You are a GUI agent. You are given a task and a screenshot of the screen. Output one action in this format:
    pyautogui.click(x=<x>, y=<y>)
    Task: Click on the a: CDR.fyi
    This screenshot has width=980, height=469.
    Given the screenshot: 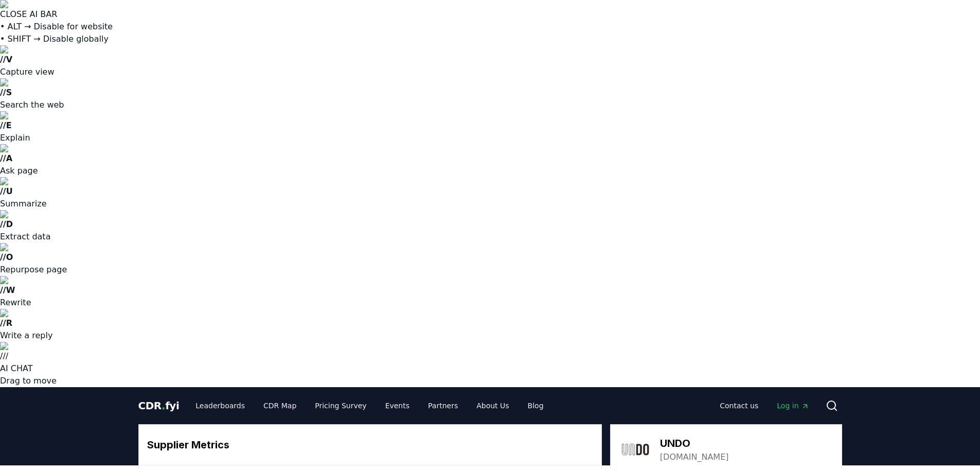 What is the action you would take?
    pyautogui.click(x=159, y=406)
    